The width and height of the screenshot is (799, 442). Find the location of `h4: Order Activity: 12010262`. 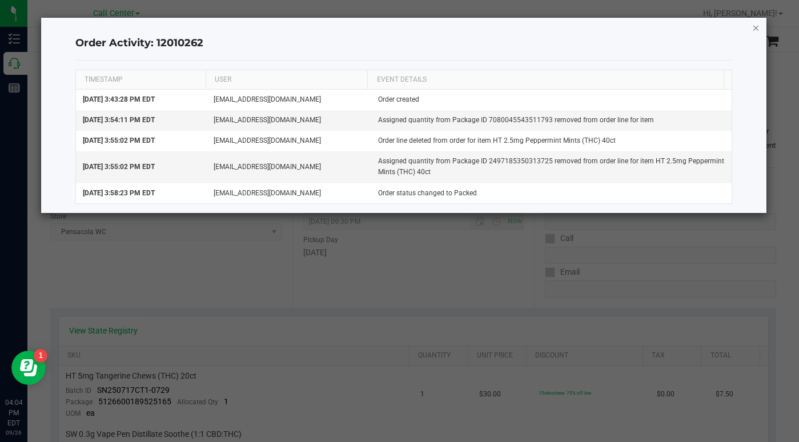

h4: Order Activity: 12010262 is located at coordinates (404, 43).